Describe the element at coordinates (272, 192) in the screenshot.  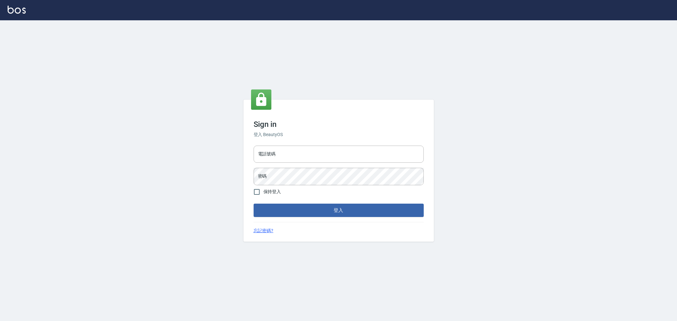
I see `span: 保持登入` at that location.